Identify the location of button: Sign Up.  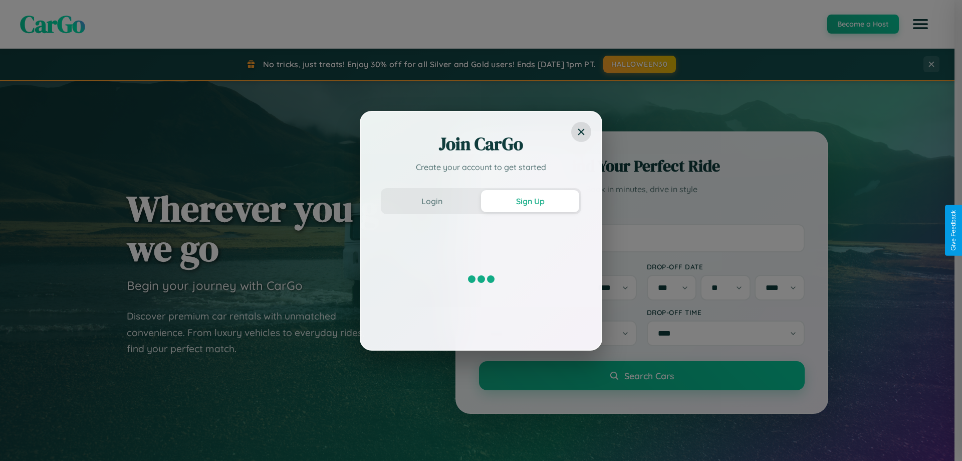
(530, 201).